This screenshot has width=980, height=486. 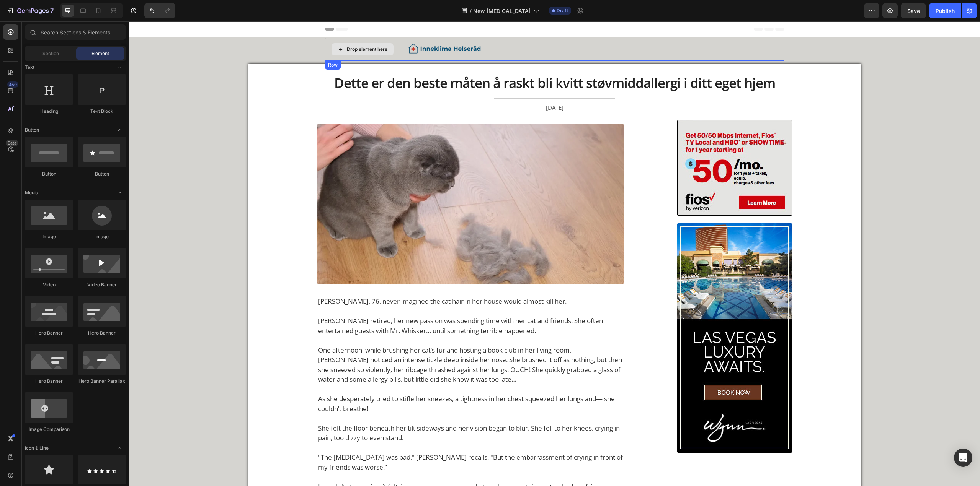 What do you see at coordinates (30, 11) in the screenshot?
I see `button: 7` at bounding box center [30, 11].